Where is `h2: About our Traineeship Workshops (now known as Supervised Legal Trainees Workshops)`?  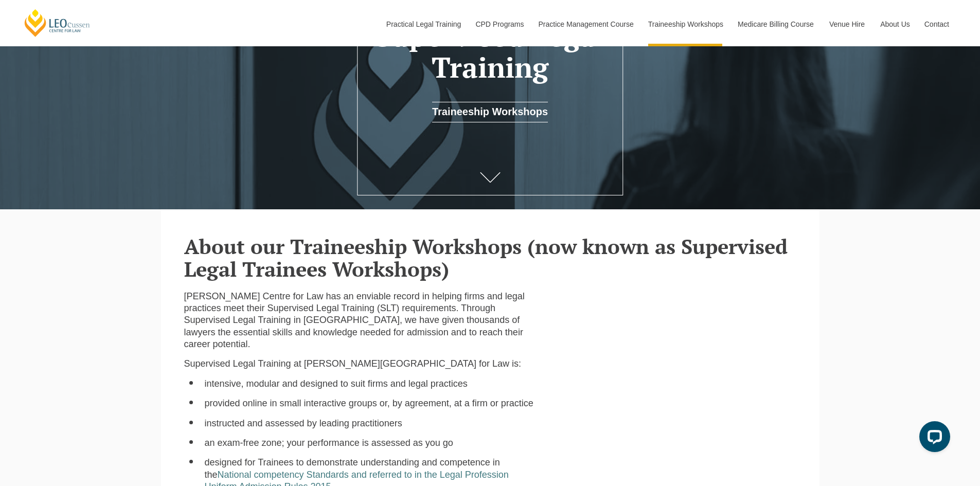
h2: About our Traineeship Workshops (now known as Supervised Legal Trainees Workshops) is located at coordinates (491, 258).